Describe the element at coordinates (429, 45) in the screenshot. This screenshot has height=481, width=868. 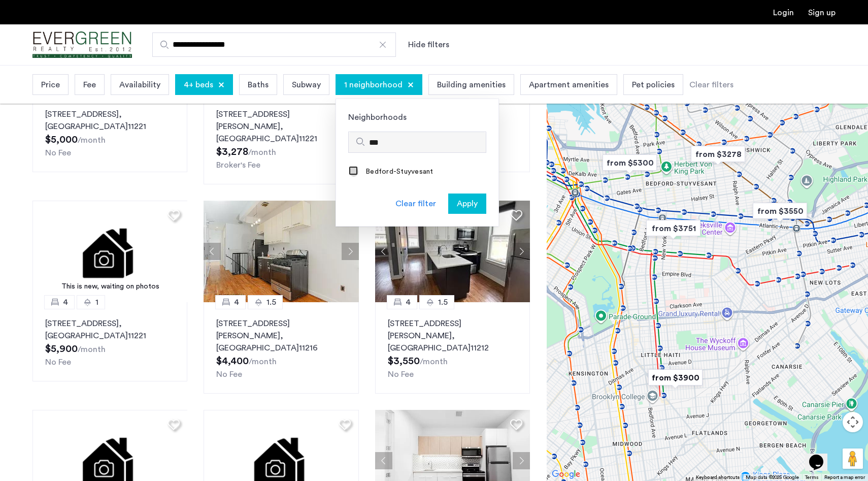
I see `button: Show or hide filters` at that location.